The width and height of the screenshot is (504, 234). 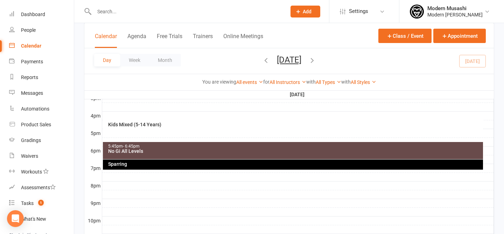 I want to click on a: Reports, so click(x=41, y=77).